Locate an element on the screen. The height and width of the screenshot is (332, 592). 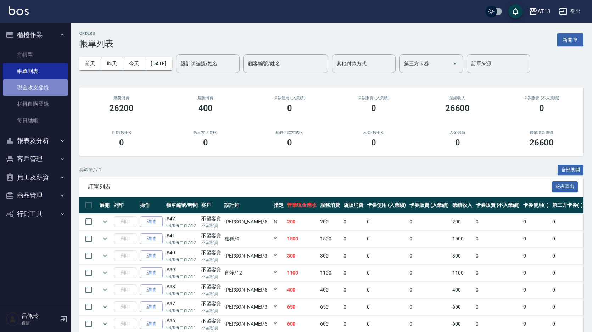
th: 列印 is located at coordinates (125, 205).